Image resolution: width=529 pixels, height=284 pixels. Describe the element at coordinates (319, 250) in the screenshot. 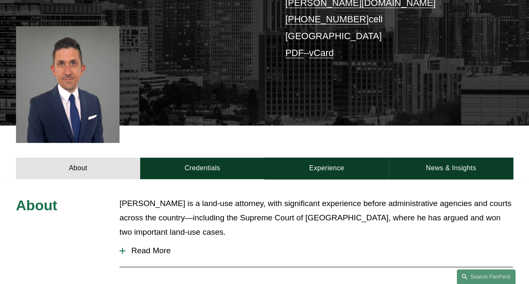

I see `span: Read More` at that location.